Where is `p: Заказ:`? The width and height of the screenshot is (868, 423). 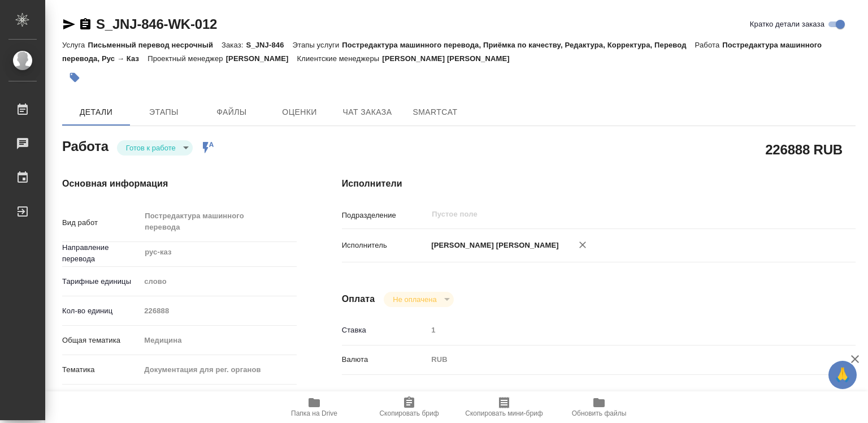 p: Заказ: is located at coordinates (233, 45).